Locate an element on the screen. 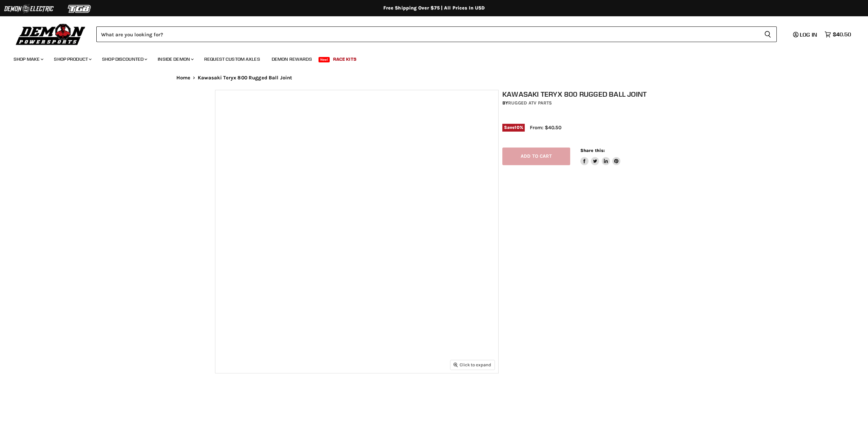 Image resolution: width=868 pixels, height=447 pixels. button: Click to expand is located at coordinates (472, 365).